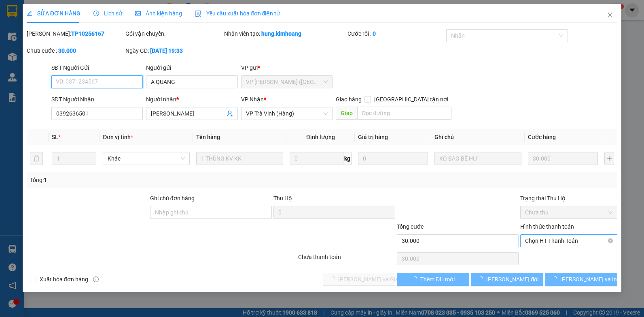 This screenshot has width=644, height=317. Describe the element at coordinates (192, 99) in the screenshot. I see `div: Người nhận` at that location.